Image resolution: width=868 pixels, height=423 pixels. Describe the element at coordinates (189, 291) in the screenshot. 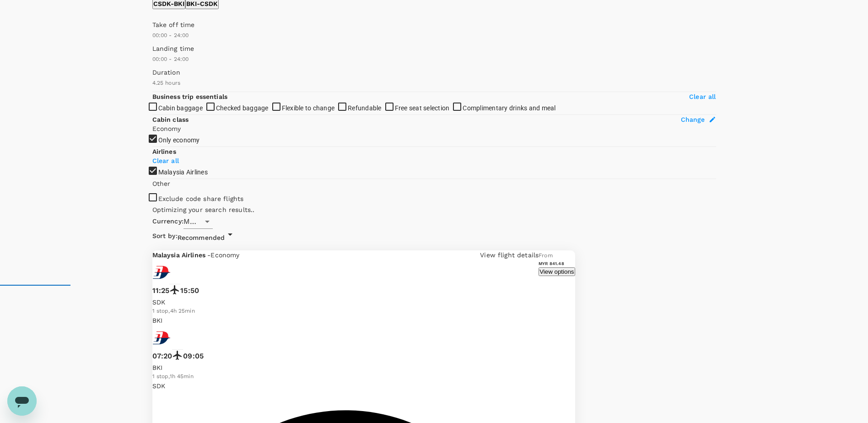

I see `p: 15:50` at that location.